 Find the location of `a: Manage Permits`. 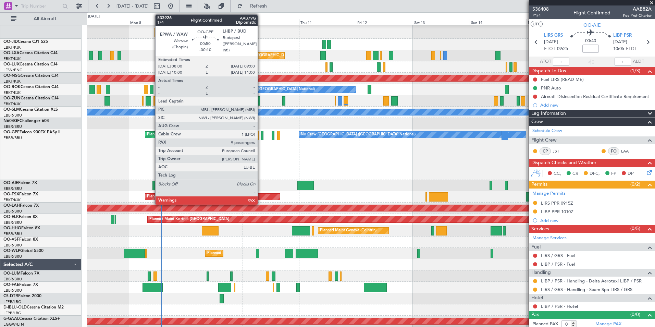

a: Manage Permits is located at coordinates (549, 194).